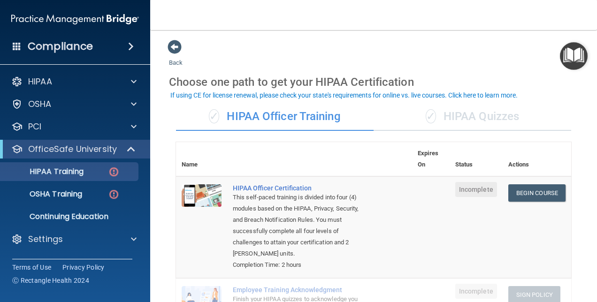 This screenshot has width=597, height=302. I want to click on div: Choose one path to get your HIPAA Certification, so click(373, 82).